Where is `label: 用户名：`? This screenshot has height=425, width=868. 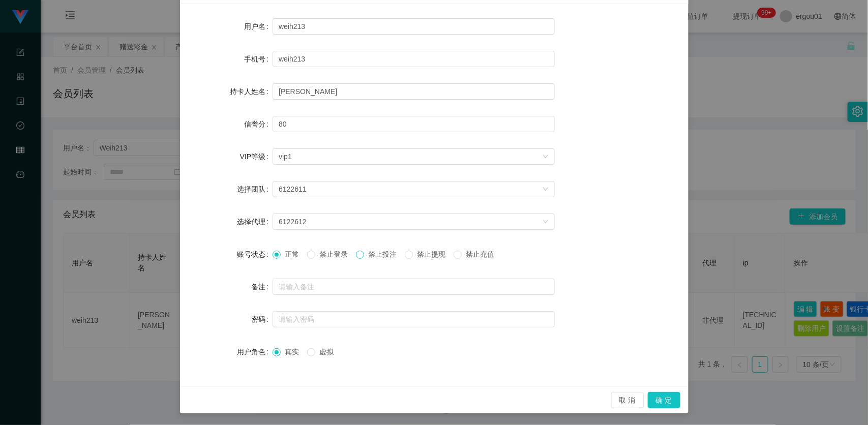
label: 用户名： is located at coordinates (258, 26).